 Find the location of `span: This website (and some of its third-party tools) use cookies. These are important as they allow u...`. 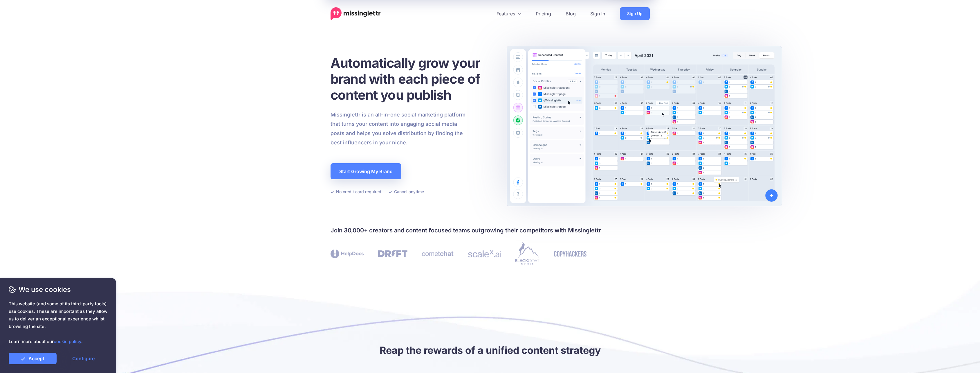

span: This website (and some of its third-party tools) use cookies. These are important as they allow u... is located at coordinates (58, 322).